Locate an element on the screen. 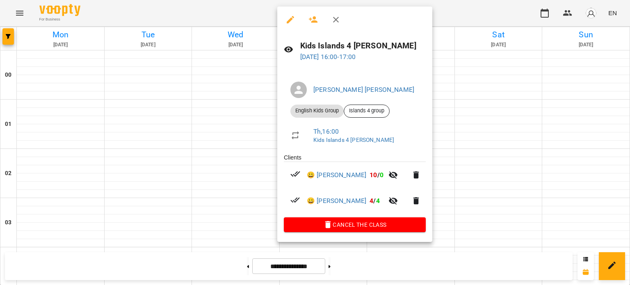 The width and height of the screenshot is (630, 285). div: Islands 4 group is located at coordinates (367, 111).